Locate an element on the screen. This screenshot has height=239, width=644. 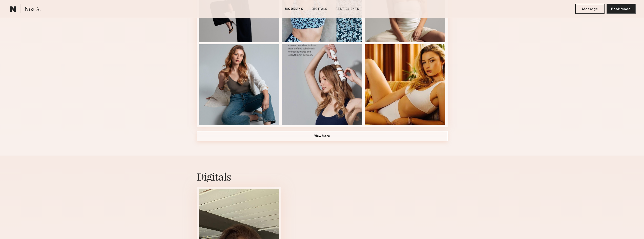
a: Digitals is located at coordinates (320, 9).